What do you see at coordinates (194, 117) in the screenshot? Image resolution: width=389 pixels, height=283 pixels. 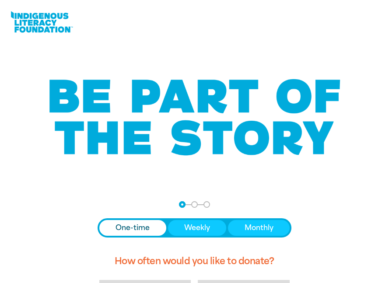 I see `img: Be part of the story` at bounding box center [194, 117].